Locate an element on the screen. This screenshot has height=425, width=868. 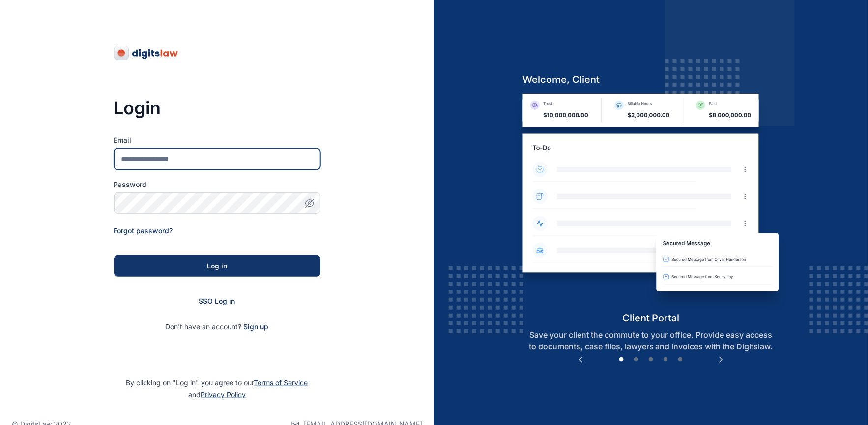
button: 2 is located at coordinates (636, 360).